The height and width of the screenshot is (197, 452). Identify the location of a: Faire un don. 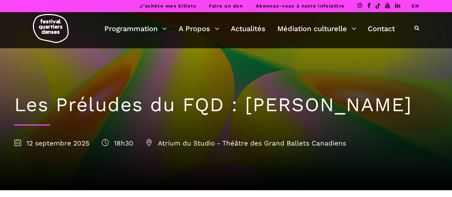
(226, 6).